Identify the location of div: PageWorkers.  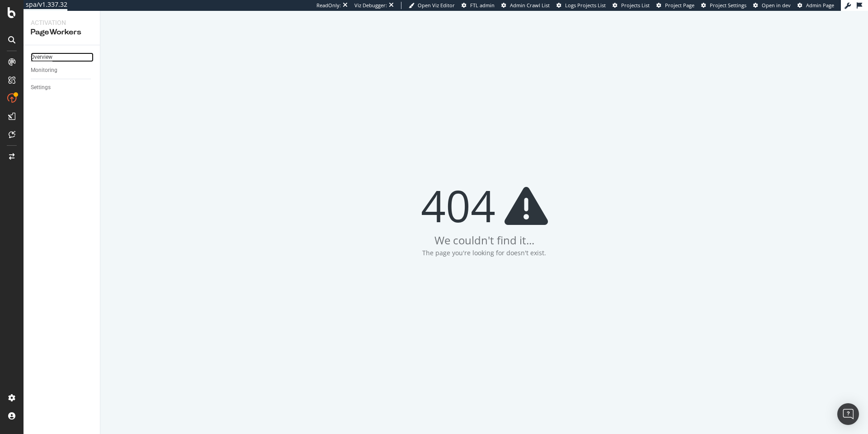
(61, 32).